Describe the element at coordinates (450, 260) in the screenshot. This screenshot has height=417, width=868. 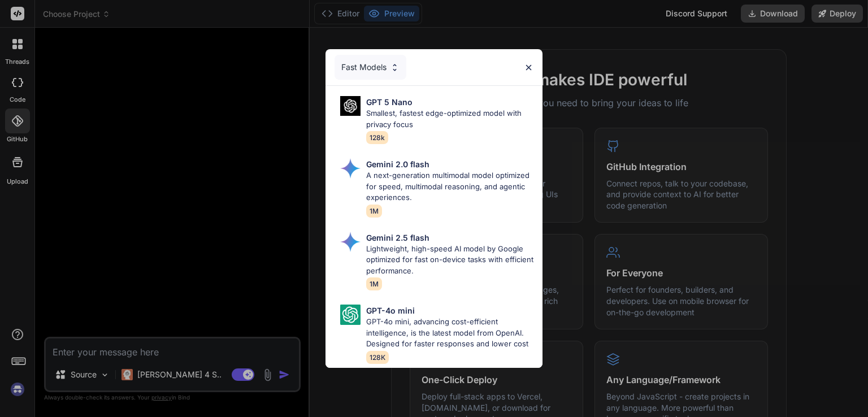
I see `p: Lightweight, high-speed AI model by Google optimized for fast on-device tasks with efficient perf...` at that location.